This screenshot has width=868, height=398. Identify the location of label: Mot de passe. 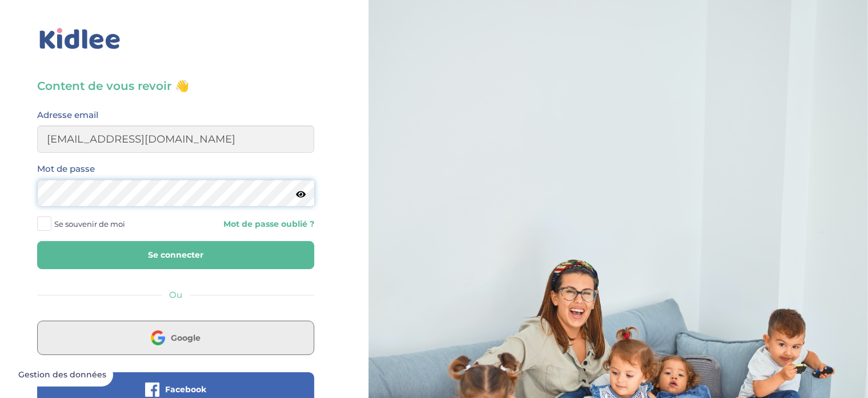
(66, 169).